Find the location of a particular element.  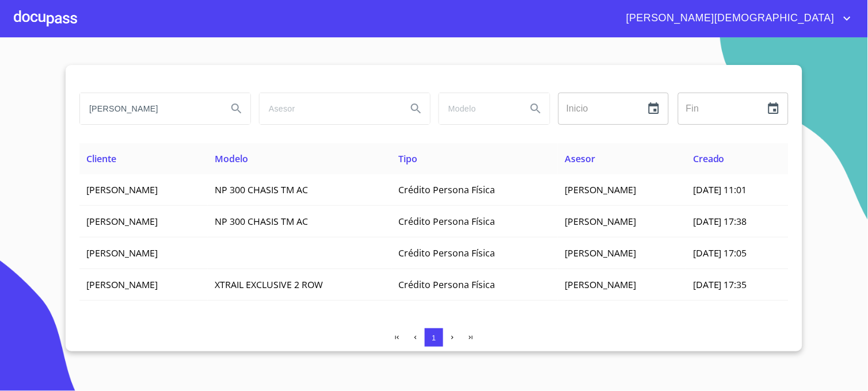

button: account of current user is located at coordinates (736, 18).